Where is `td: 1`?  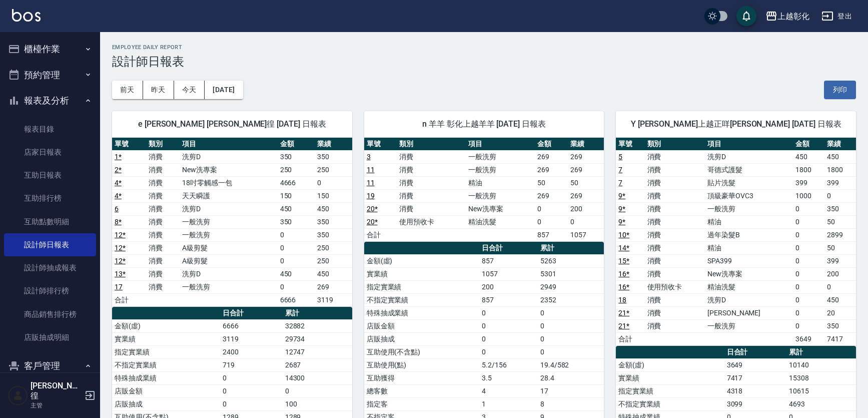
td: 1 is located at coordinates (508, 404).